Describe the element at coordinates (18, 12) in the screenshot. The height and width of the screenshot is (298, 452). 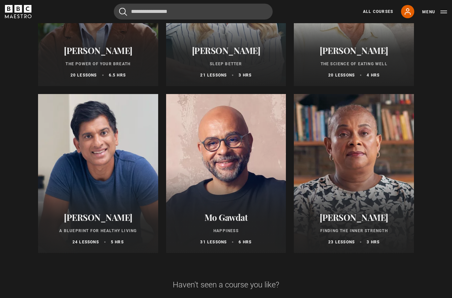
I see `svg: BBC Maestro` at that location.